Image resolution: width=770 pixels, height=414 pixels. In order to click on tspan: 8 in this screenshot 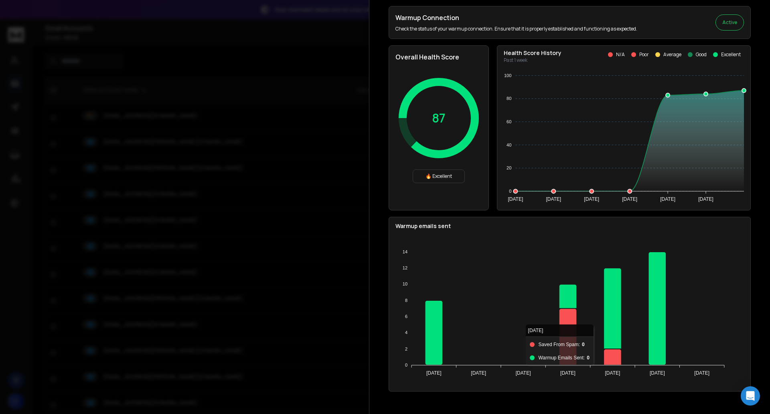, I will do `click(406, 300)`.